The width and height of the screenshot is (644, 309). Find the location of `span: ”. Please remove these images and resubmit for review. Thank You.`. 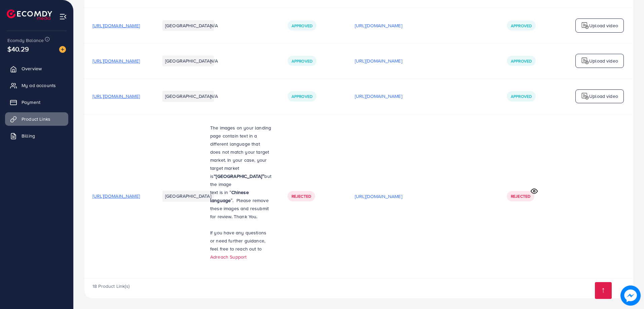

span: ”. Please remove these images and resubmit for review. Thank You. is located at coordinates (239, 209).